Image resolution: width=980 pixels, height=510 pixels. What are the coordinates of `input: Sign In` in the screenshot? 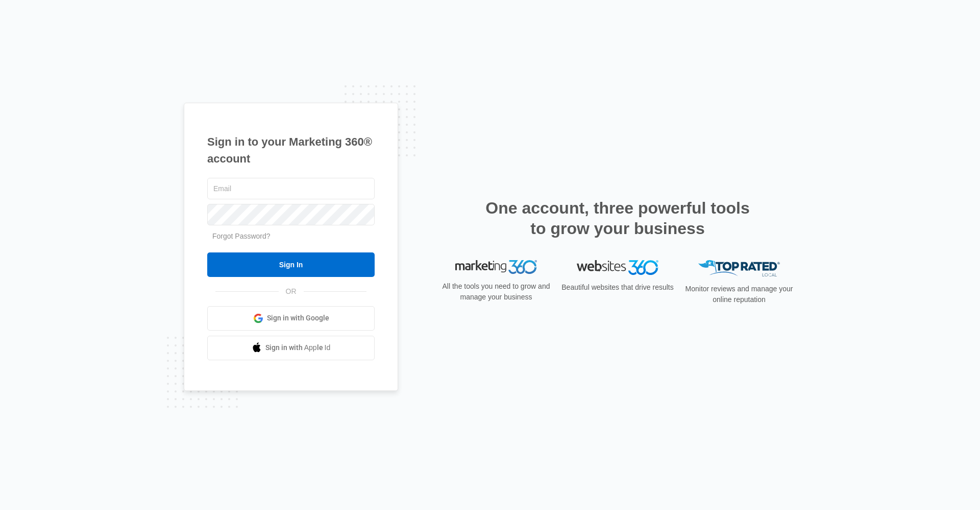 It's located at (291, 265).